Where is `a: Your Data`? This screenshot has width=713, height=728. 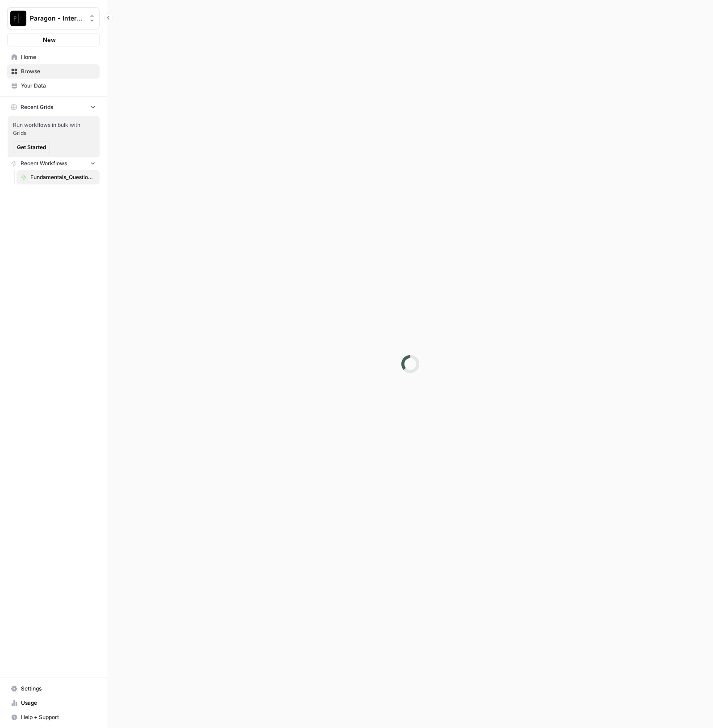
a: Your Data is located at coordinates (54, 86).